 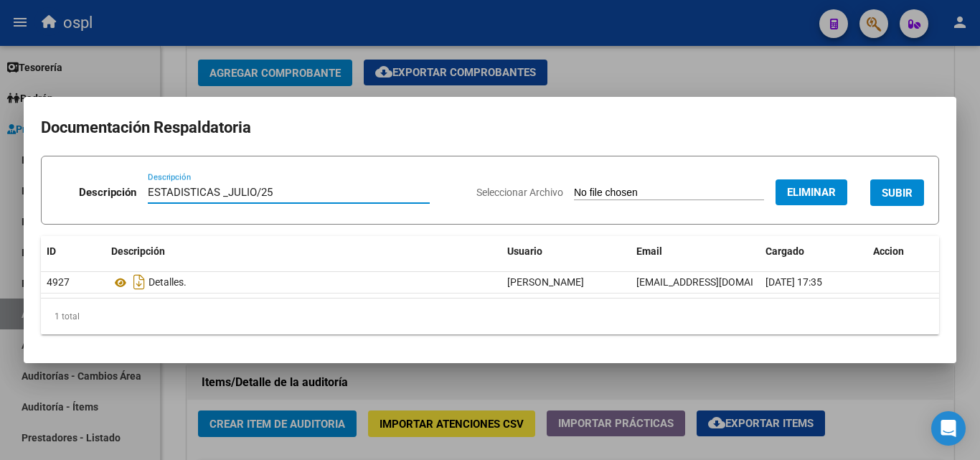 What do you see at coordinates (51, 251) in the screenshot?
I see `span: ID` at bounding box center [51, 251].